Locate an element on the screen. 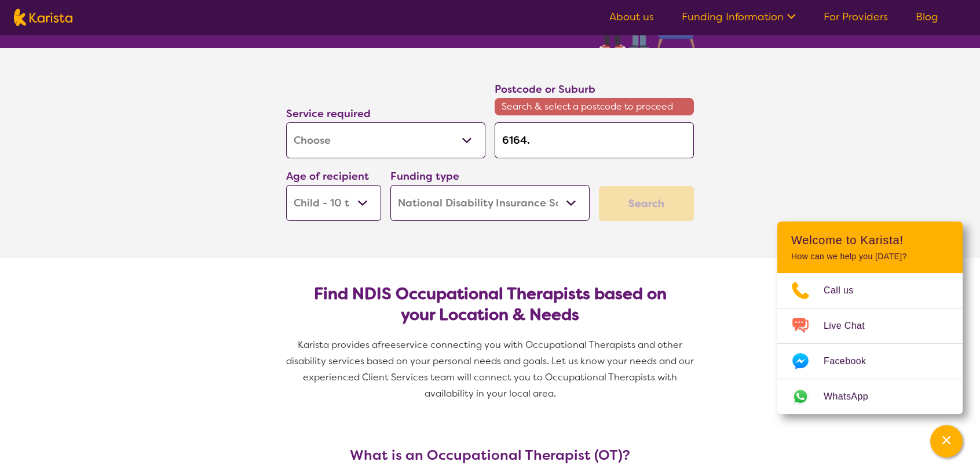 This screenshot has height=472, width=980. h3: What is an Occupational Therapist (OT)? is located at coordinates (490, 455).